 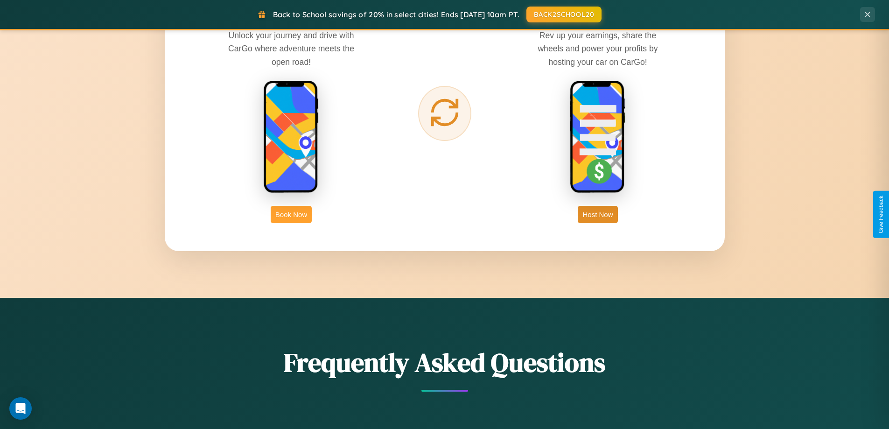 What do you see at coordinates (564, 14) in the screenshot?
I see `button: BACK2SCHOOL20` at bounding box center [564, 14].